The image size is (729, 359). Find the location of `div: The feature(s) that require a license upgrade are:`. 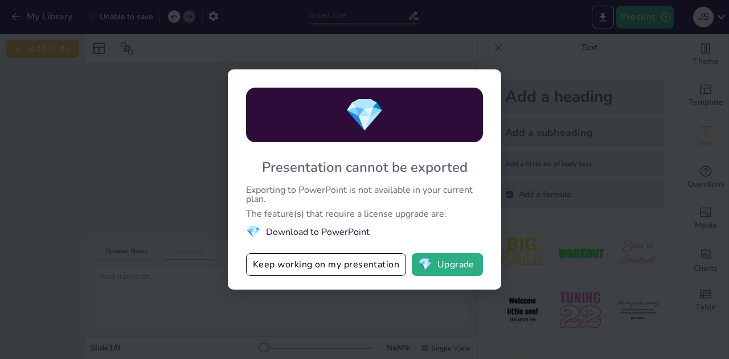

div: The feature(s) that require a license upgrade are: is located at coordinates (365, 214).